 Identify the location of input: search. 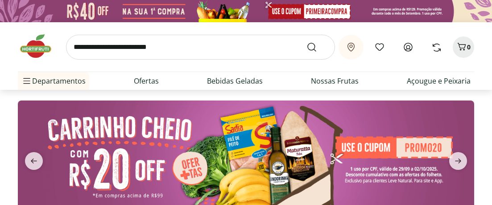
(200, 47).